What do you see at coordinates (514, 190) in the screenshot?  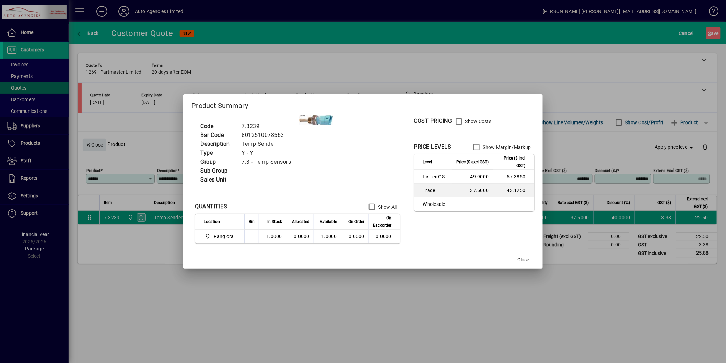 I see `td: 43.1250` at bounding box center [514, 190].